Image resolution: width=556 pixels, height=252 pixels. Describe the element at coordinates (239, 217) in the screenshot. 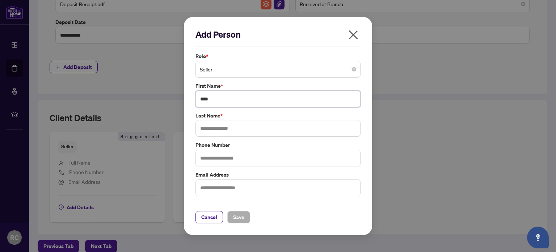

I see `button: Save` at that location.